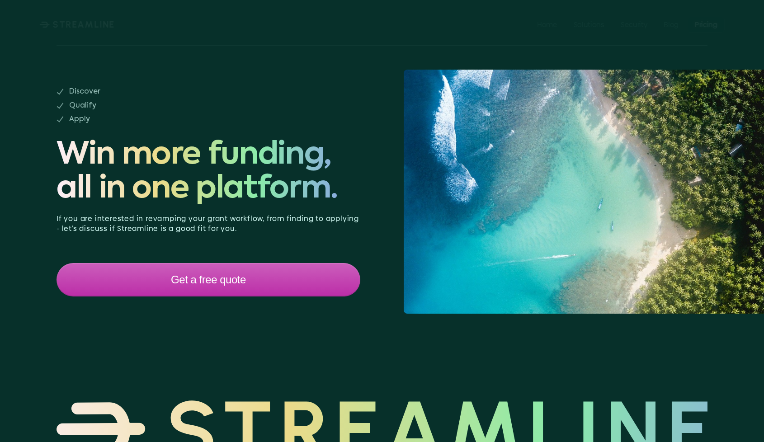 The height and width of the screenshot is (442, 764). I want to click on p: Discover, so click(130, 92).